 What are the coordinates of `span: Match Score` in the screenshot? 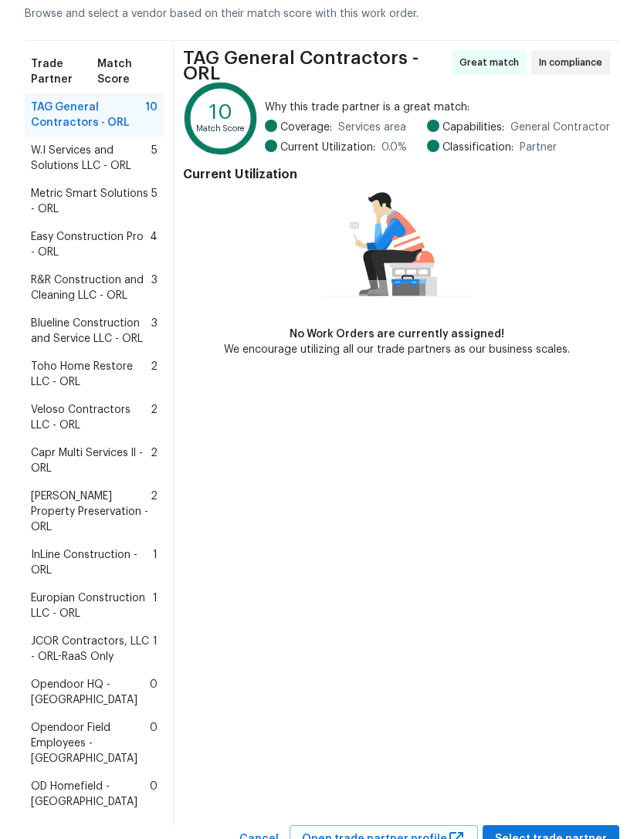 It's located at (127, 72).